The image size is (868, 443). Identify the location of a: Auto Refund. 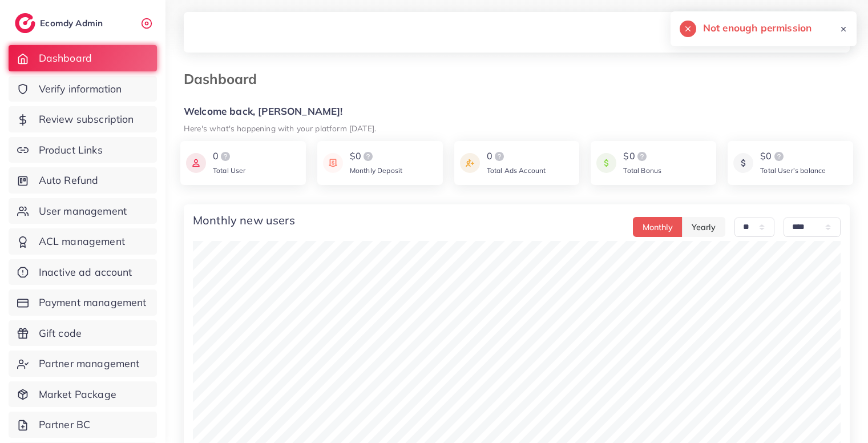
(83, 180).